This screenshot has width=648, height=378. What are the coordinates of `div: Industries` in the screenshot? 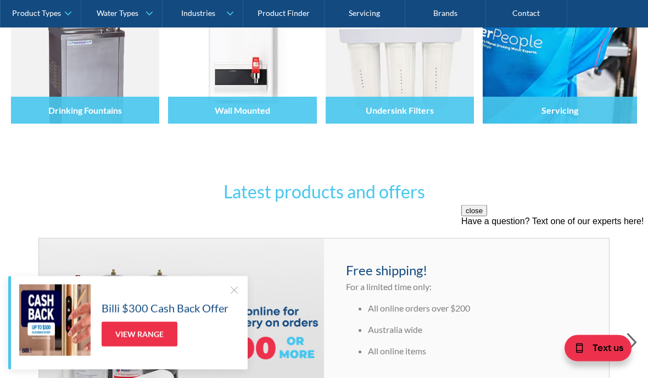 It's located at (198, 13).